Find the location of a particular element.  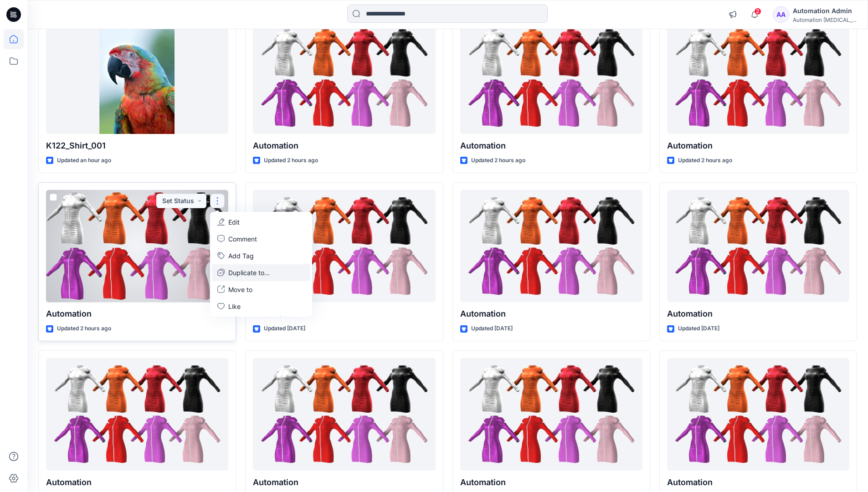

p: Edit is located at coordinates (234, 222).